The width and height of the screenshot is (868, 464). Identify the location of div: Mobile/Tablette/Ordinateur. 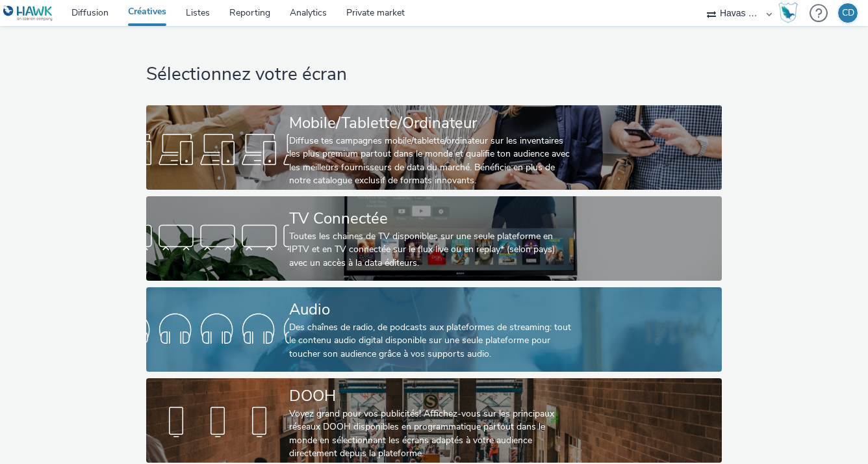
(432, 123).